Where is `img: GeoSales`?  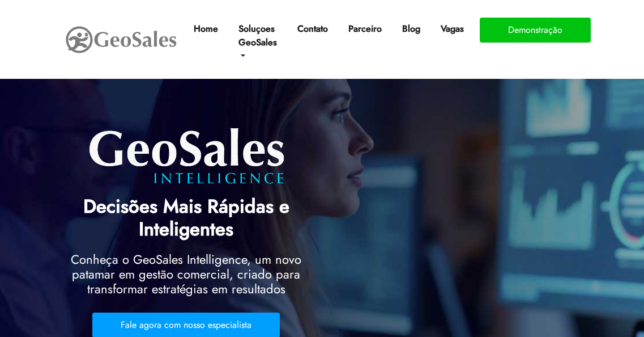 img: GeoSales is located at coordinates (121, 40).